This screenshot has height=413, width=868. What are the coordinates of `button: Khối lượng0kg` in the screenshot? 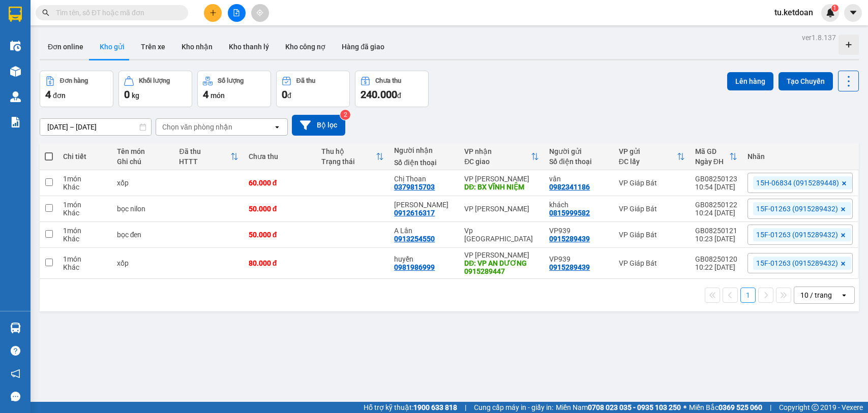 It's located at (155, 89).